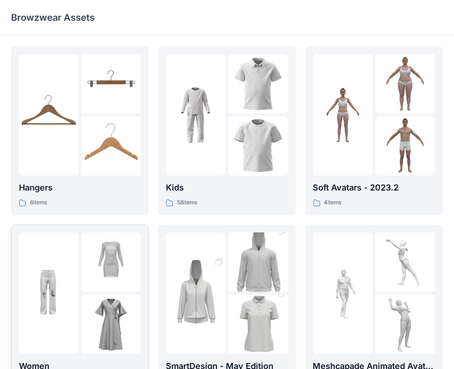 The image size is (454, 369). What do you see at coordinates (374, 188) in the screenshot?
I see `p: Soft Avatars - 2023.2` at bounding box center [374, 188].